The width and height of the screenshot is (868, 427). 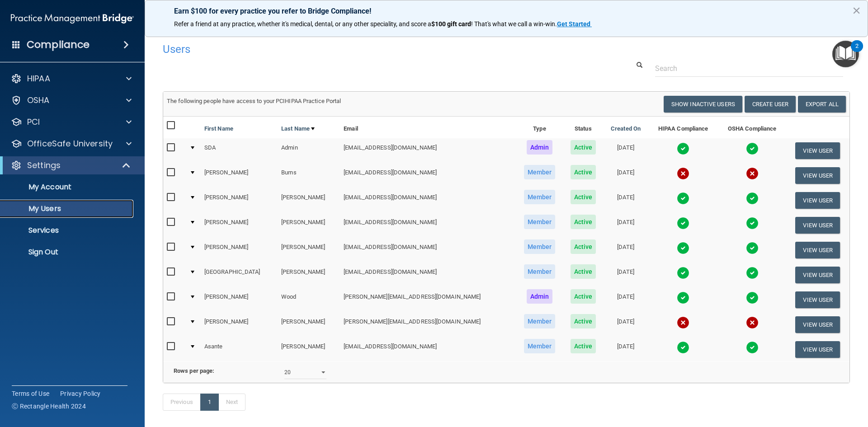 What do you see at coordinates (770, 104) in the screenshot?
I see `button: Create User` at bounding box center [770, 104].